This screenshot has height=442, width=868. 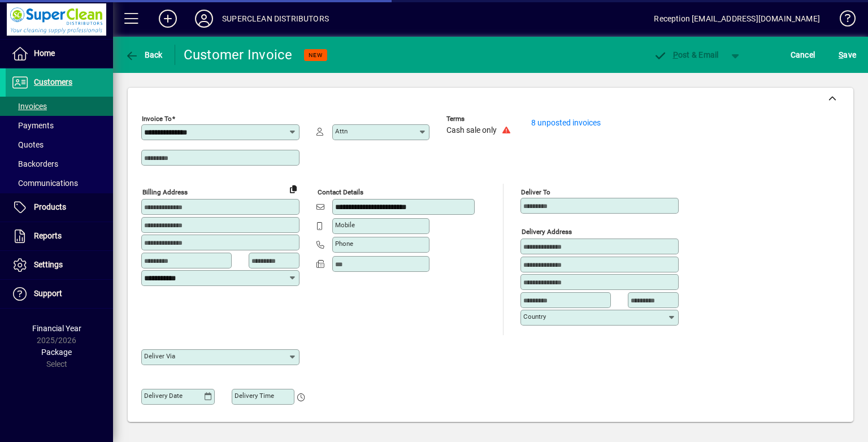 I want to click on button: Cancel, so click(x=803, y=55).